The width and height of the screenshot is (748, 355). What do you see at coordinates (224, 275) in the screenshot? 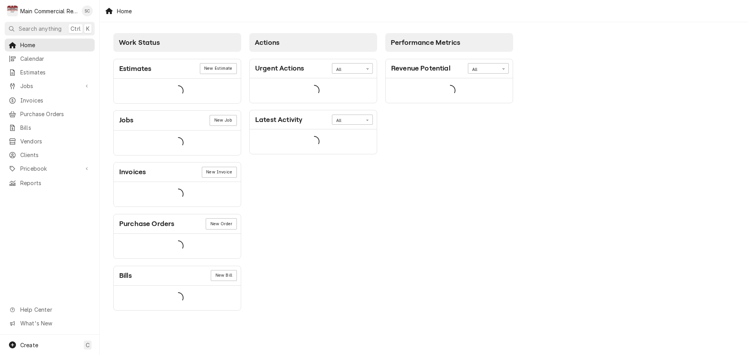
I see `a: New Bill` at bounding box center [224, 275].